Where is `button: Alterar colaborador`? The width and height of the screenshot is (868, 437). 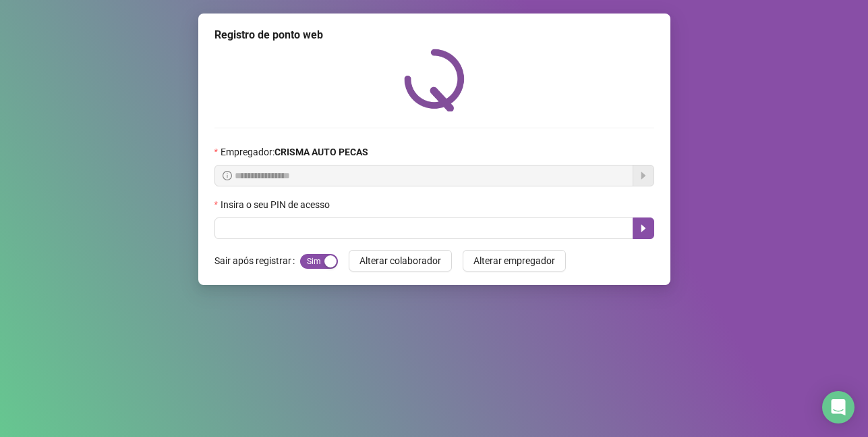
button: Alterar colaborador is located at coordinates (400, 260).